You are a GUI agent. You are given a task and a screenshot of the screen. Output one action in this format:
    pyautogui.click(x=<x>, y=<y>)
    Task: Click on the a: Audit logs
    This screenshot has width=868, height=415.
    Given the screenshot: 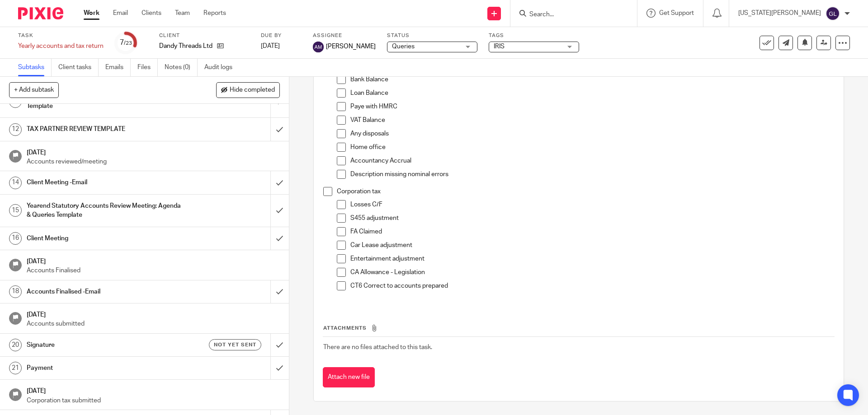 What is the action you would take?
    pyautogui.click(x=221, y=67)
    